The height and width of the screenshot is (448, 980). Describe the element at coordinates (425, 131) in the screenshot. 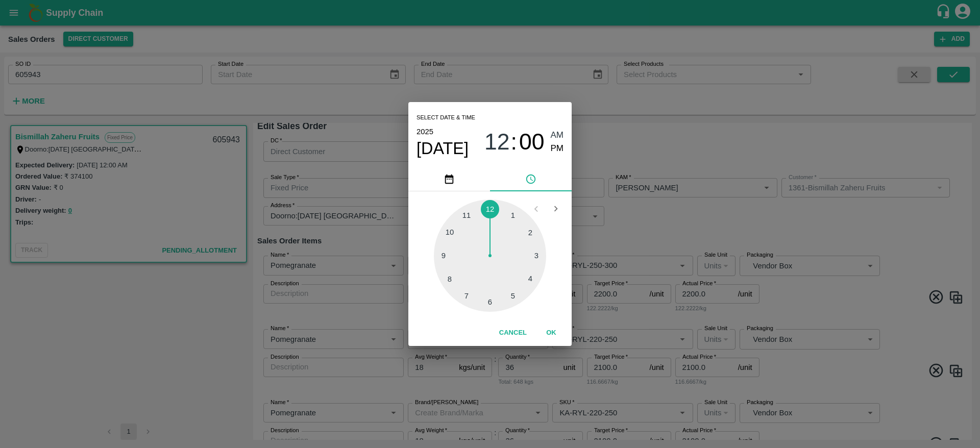

I see `span: 2025` at that location.